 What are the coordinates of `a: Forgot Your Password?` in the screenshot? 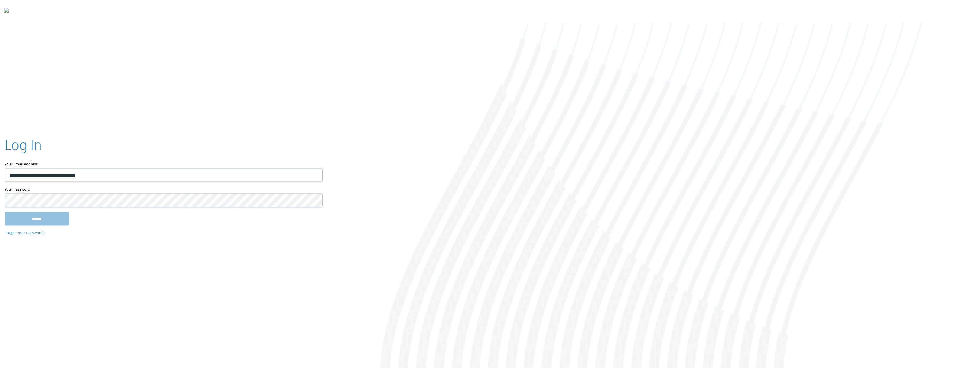 It's located at (25, 233).